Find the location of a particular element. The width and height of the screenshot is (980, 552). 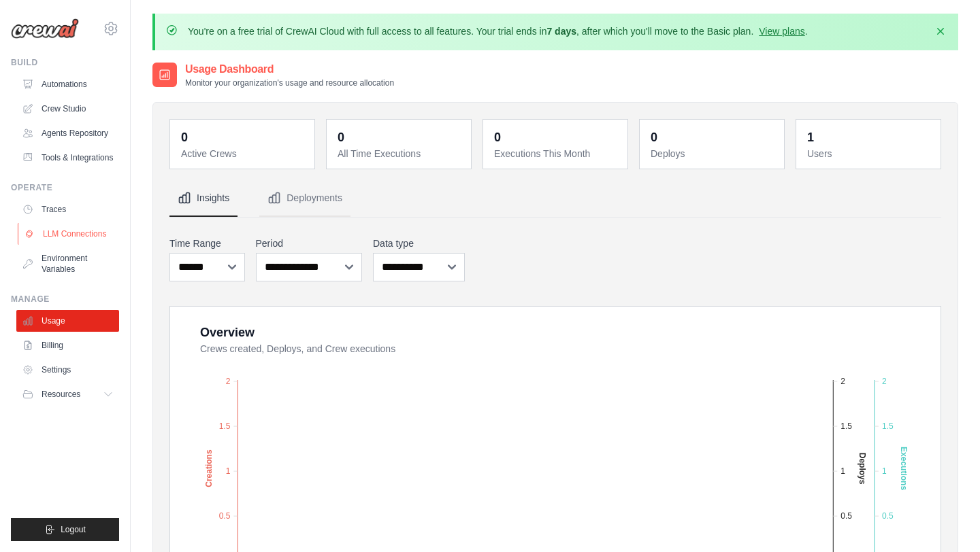

h2: Usage Dashboard is located at coordinates (289, 69).